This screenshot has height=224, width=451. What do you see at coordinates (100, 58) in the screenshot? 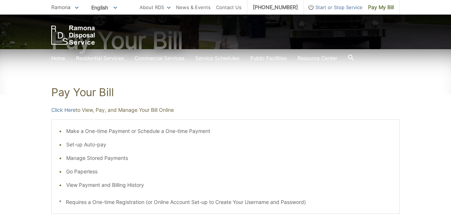
I see `a: Residential Services` at bounding box center [100, 58].